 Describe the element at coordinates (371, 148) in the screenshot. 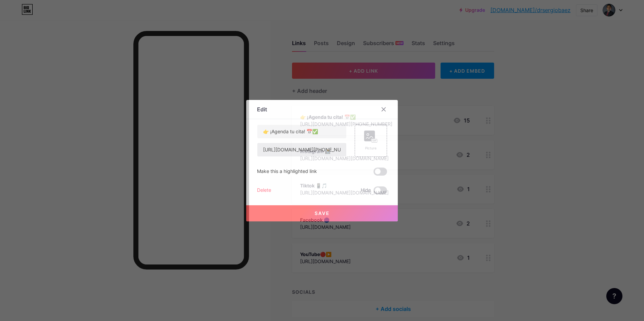

I see `div: Picture` at that location.